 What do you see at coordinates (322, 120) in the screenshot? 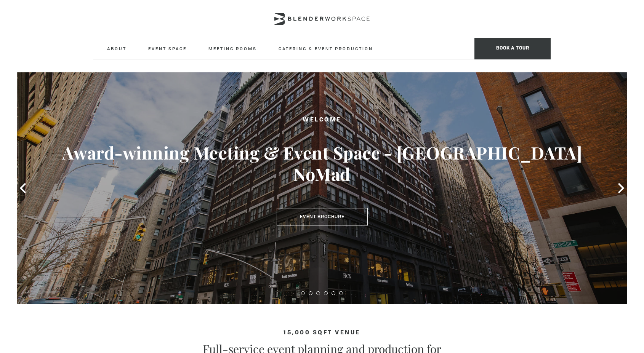
I see `h2: Welcome` at bounding box center [322, 120].